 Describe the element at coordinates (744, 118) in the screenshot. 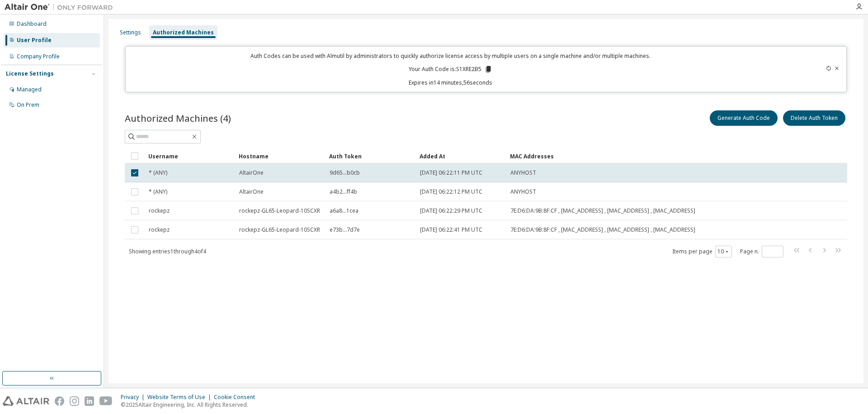

I see `button: Generate Auth Code` at that location.